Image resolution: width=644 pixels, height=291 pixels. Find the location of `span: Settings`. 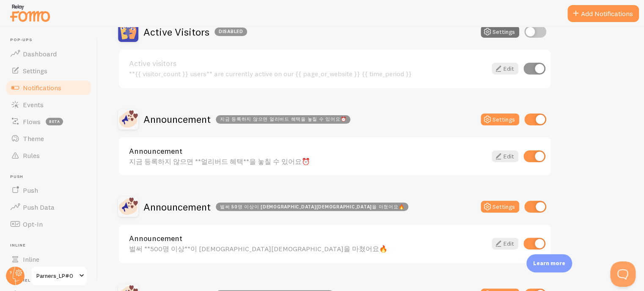

span: Settings is located at coordinates (35, 71).